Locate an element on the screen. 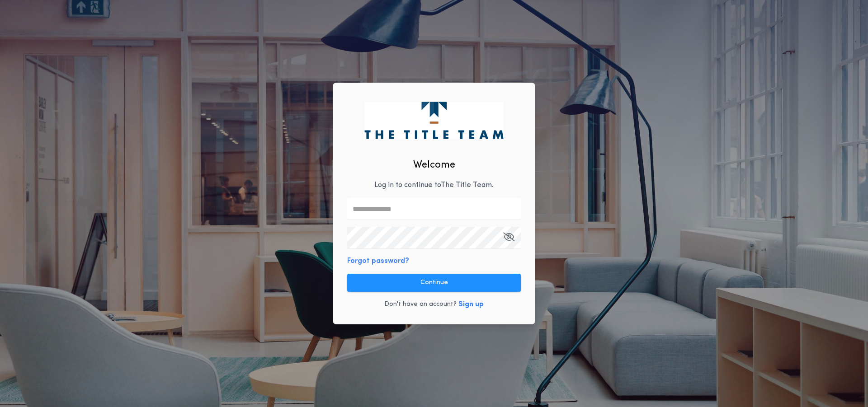  p: Log in to continue to The Title Team . is located at coordinates (434, 185).